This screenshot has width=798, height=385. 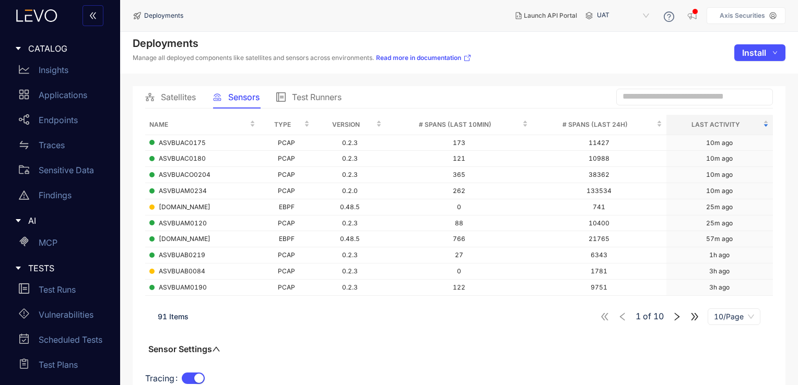 I want to click on p: MCP, so click(x=48, y=243).